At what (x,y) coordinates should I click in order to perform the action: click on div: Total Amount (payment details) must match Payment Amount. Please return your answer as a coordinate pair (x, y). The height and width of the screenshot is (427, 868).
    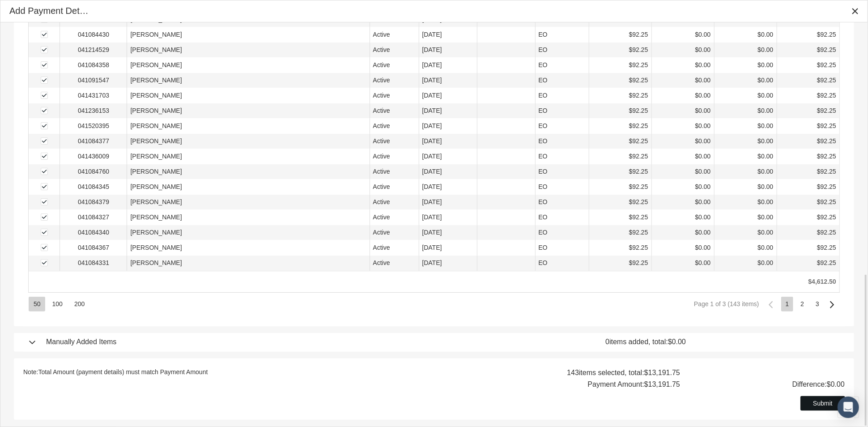
    Looking at the image, I should click on (135, 372).